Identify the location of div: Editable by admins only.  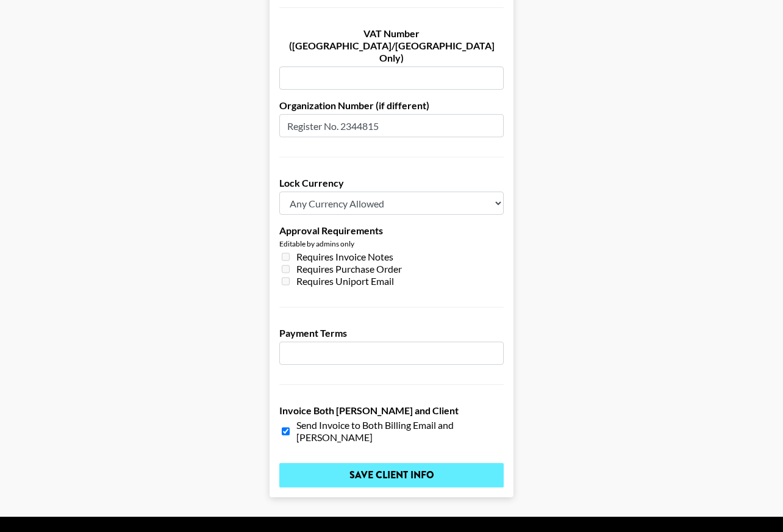
(392, 243).